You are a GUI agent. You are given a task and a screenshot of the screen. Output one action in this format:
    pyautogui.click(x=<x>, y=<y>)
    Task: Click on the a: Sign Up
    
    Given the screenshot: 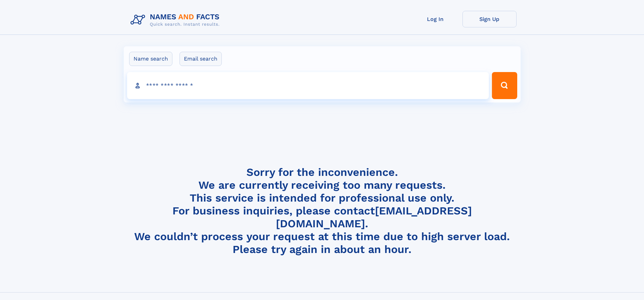 What is the action you would take?
    pyautogui.click(x=490, y=19)
    